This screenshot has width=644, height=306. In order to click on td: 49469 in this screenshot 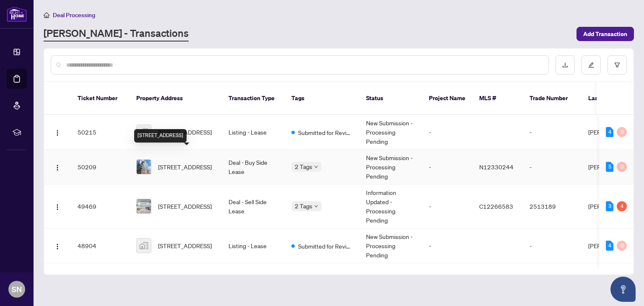, I will do `click(100, 206)`.